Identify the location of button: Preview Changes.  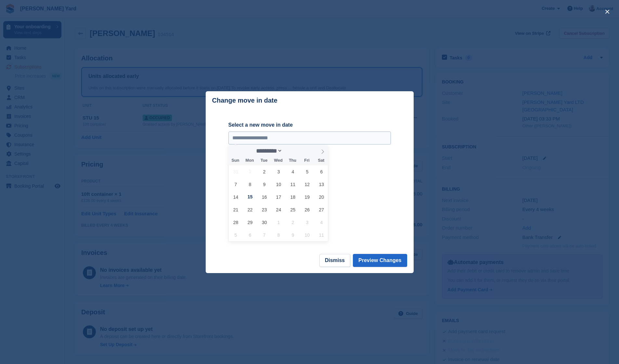
(380, 260).